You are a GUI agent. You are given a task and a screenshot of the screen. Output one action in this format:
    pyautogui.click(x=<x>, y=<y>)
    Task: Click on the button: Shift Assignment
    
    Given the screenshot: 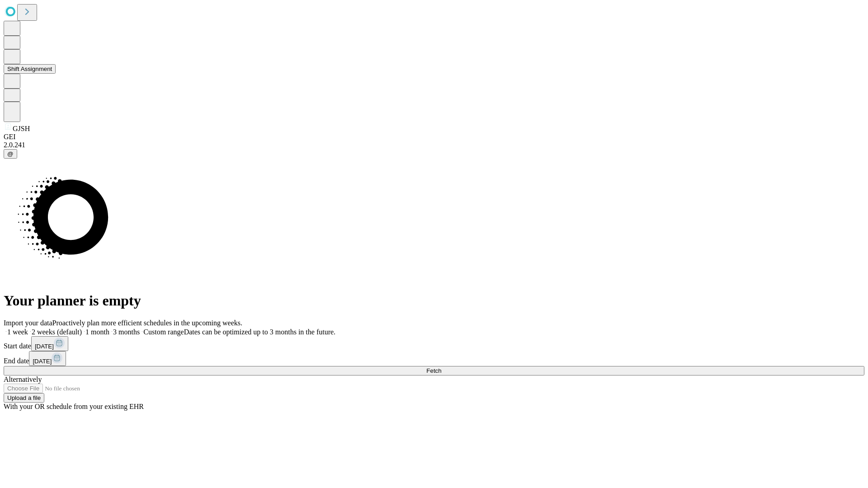 What is the action you would take?
    pyautogui.click(x=29, y=69)
    